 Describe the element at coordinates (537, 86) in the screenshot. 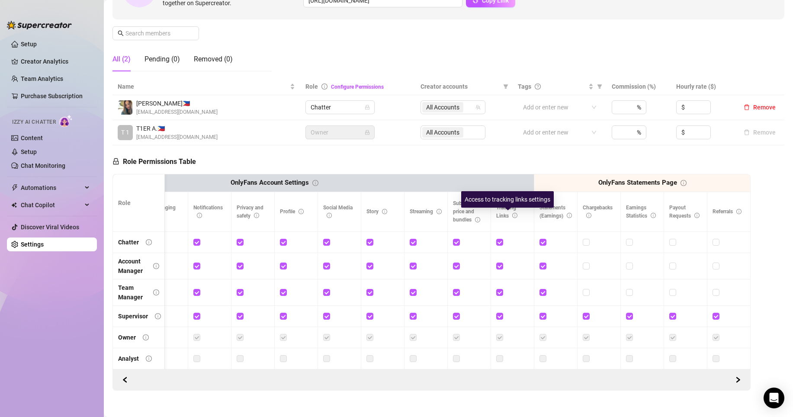

I see `span: question-circle` at that location.